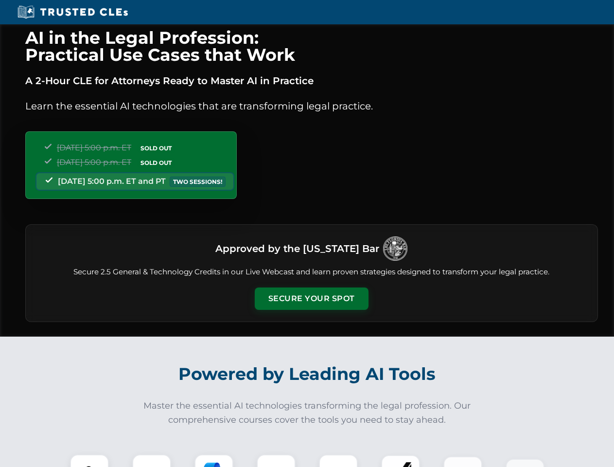  What do you see at coordinates (312, 272) in the screenshot?
I see `p: Secure 2.5 General & Technology Credits in our Live Webcast and learn proven strategies designed ...` at bounding box center [312, 272].